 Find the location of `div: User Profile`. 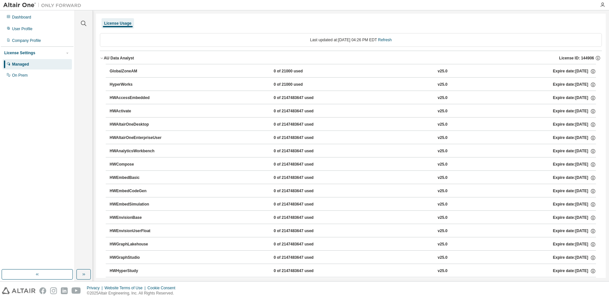

div: User Profile is located at coordinates (22, 29).